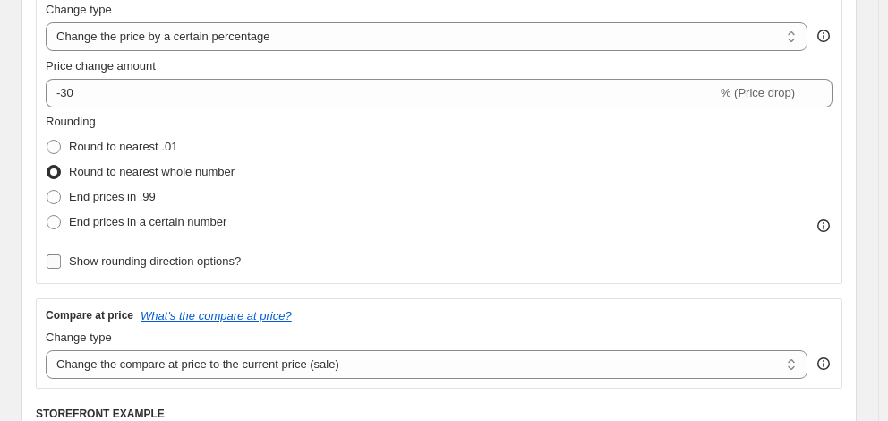 Image resolution: width=888 pixels, height=421 pixels. I want to click on input: -15, so click(381, 93).